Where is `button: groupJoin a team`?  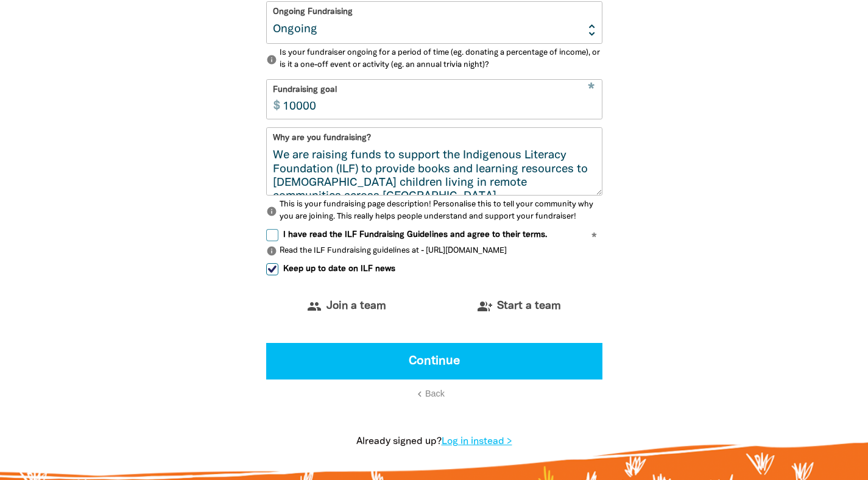 button: groupJoin a team is located at coordinates (347, 307).